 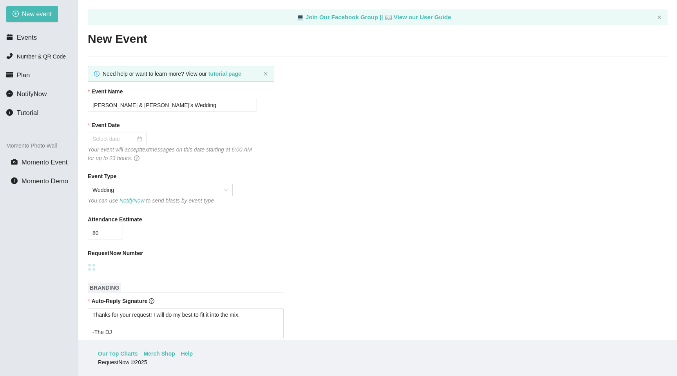 What do you see at coordinates (9, 56) in the screenshot?
I see `span: phone` at bounding box center [9, 56].